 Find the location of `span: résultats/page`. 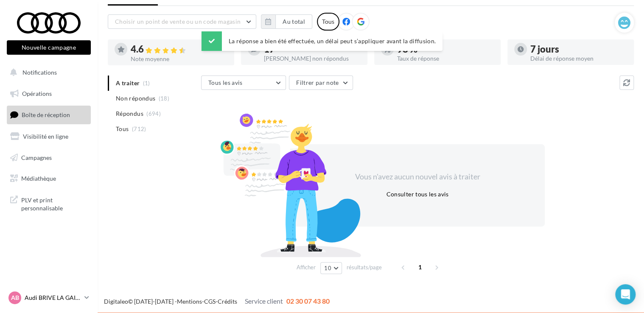

span: résultats/page is located at coordinates (364, 267).